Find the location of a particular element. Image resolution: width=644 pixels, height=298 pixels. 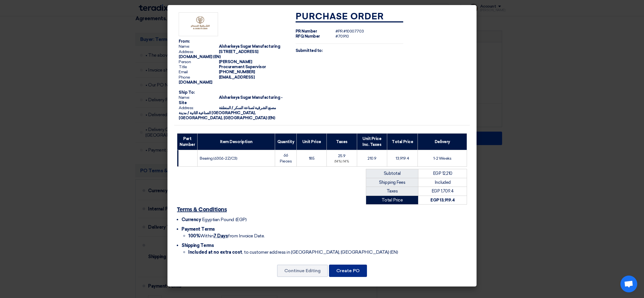

th: Delivery is located at coordinates (442, 142).